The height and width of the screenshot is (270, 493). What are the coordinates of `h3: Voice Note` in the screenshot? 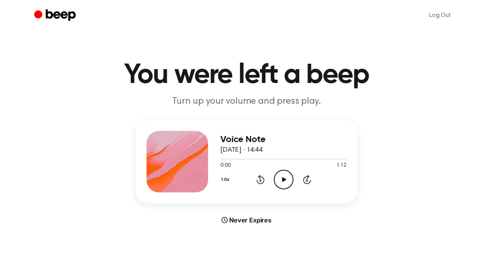 It's located at (283, 140).